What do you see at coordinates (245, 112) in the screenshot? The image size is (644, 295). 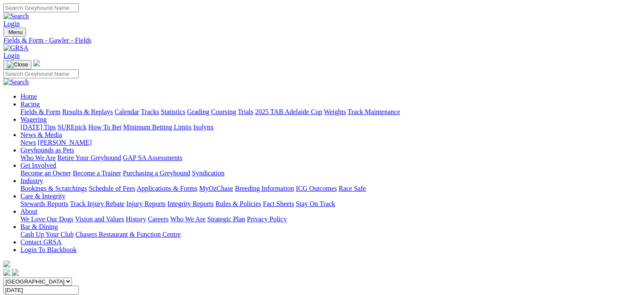 I see `a: Trials` at bounding box center [245, 112].